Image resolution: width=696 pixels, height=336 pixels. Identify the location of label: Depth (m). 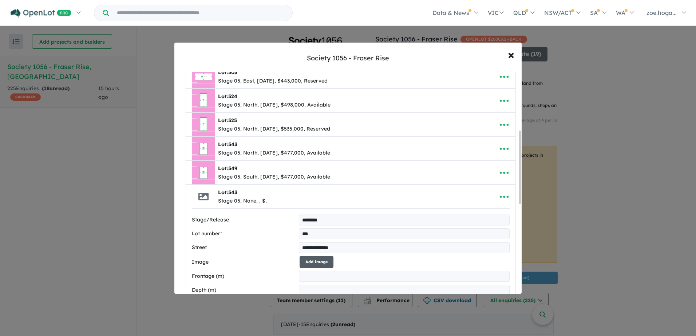
(244, 290).